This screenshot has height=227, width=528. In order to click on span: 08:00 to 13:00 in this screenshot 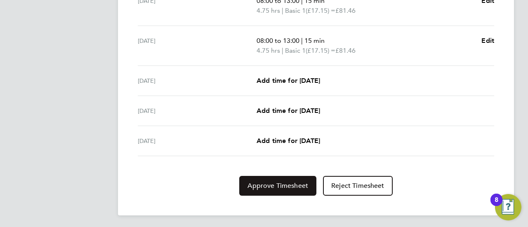, I will do `click(278, 40)`.